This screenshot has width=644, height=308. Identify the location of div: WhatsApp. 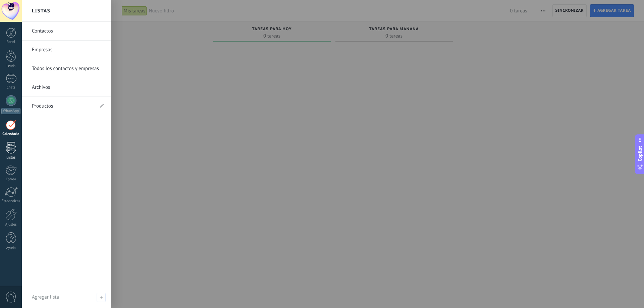
(11, 111).